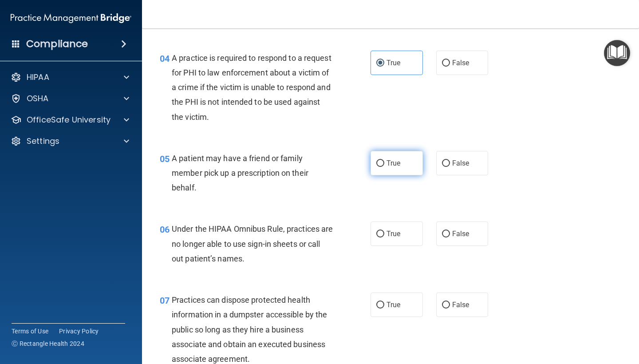  Describe the element at coordinates (70, 99) in the screenshot. I see `a: OSHA` at that location.